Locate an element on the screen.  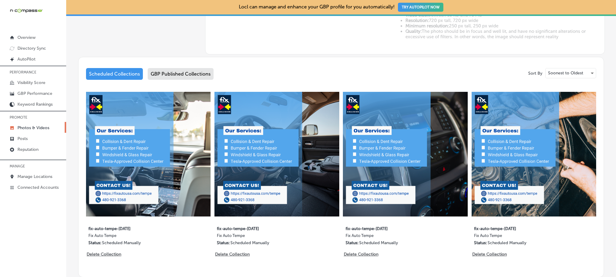
p: Sort By is located at coordinates (535, 73).